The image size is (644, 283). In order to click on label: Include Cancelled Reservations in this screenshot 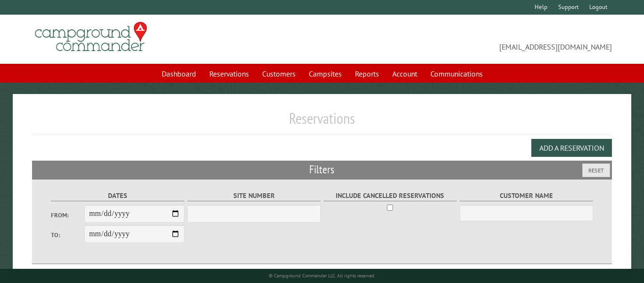, I will do `click(390, 196)`.